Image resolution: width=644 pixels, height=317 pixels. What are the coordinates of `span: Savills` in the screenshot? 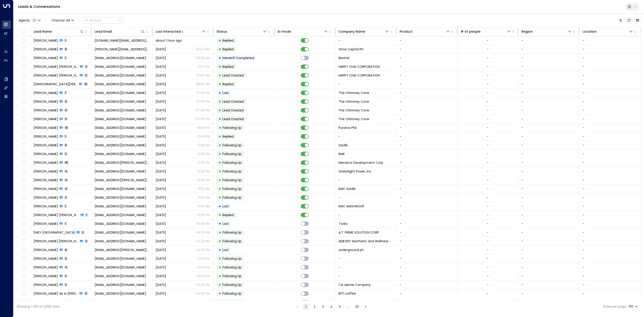 It's located at (343, 145).